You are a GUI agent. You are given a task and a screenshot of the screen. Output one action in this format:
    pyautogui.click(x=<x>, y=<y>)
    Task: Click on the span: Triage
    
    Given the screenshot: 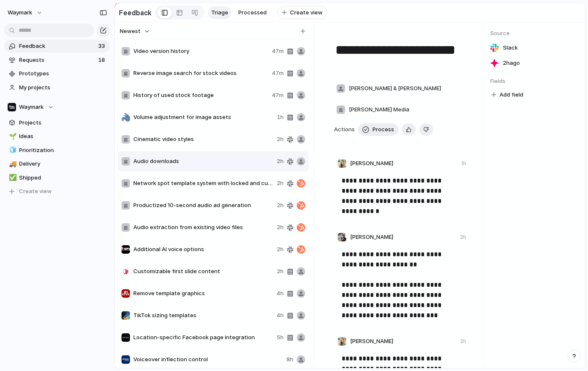 What is the action you would take?
    pyautogui.click(x=220, y=13)
    